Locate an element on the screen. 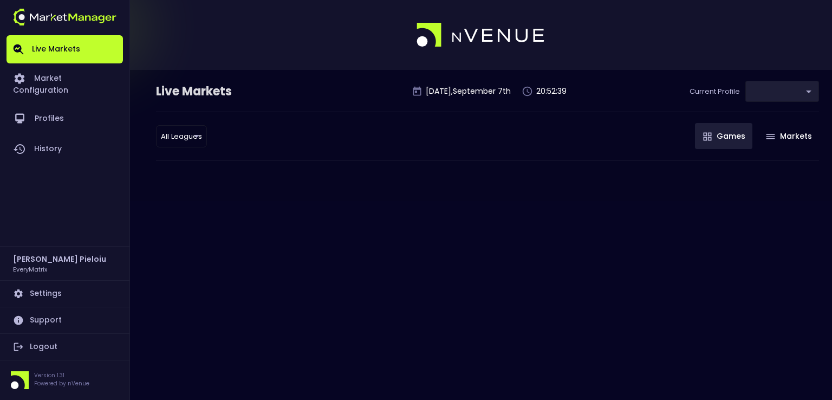  a: Profiles is located at coordinates (64, 119).